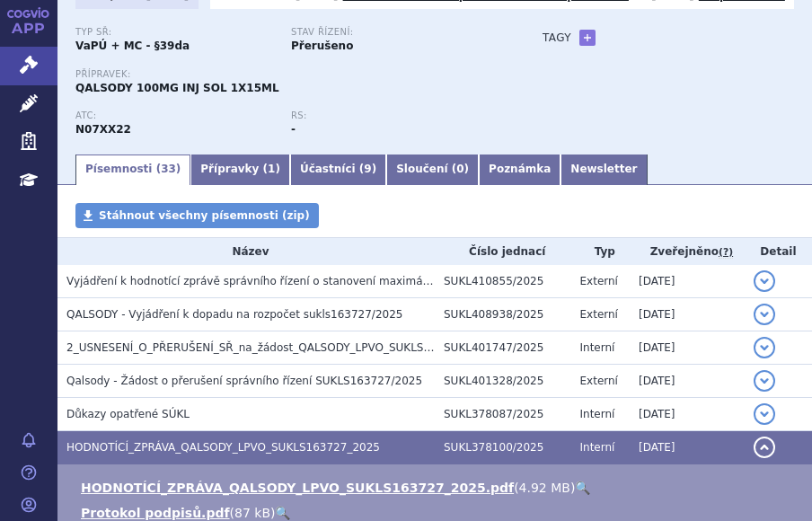 This screenshot has height=521, width=812. What do you see at coordinates (778, 252) in the screenshot?
I see `th: Detail` at bounding box center [778, 252].